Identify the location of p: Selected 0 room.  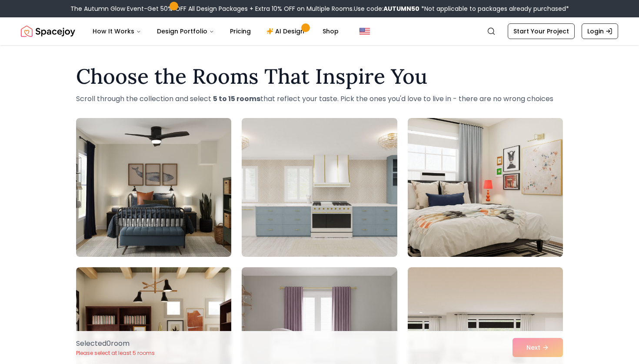
(115, 344).